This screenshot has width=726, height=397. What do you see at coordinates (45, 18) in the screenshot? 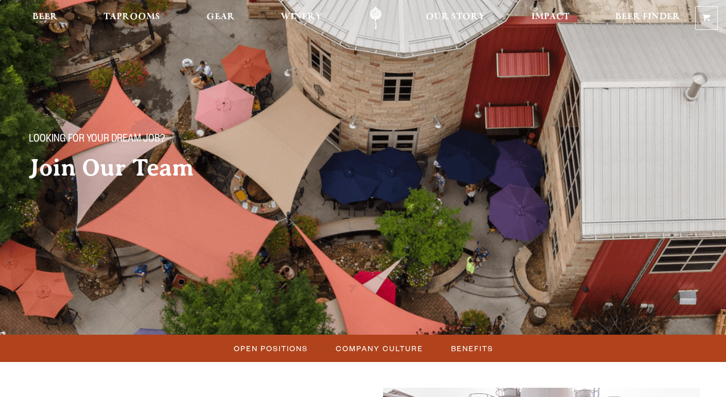
I see `a: Beer` at bounding box center [45, 18].